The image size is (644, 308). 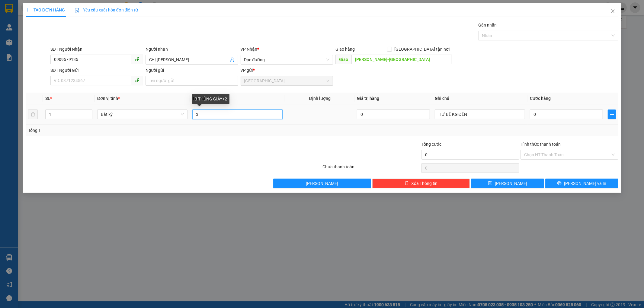 What do you see at coordinates (192, 70) in the screenshot?
I see `div: Người gửi` at bounding box center [192, 70].